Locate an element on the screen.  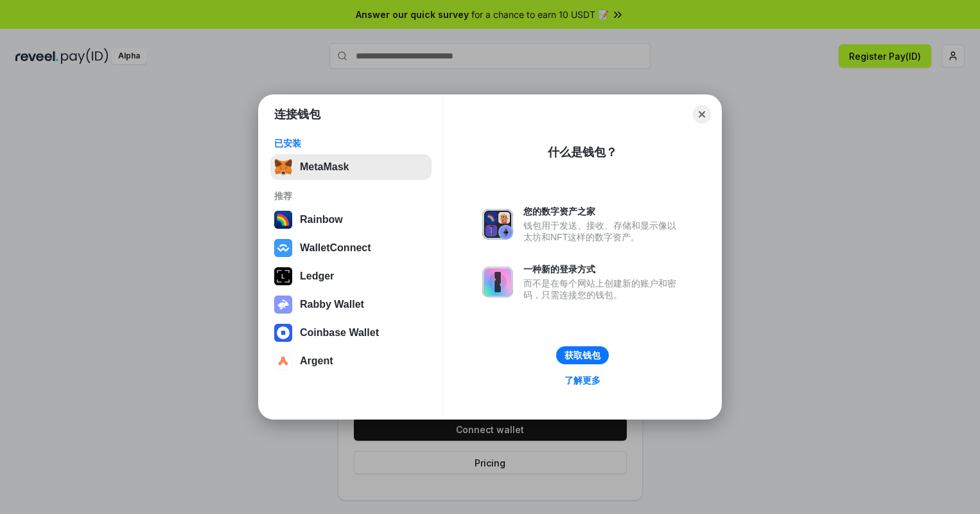
div: 了解更多 is located at coordinates (583, 380).